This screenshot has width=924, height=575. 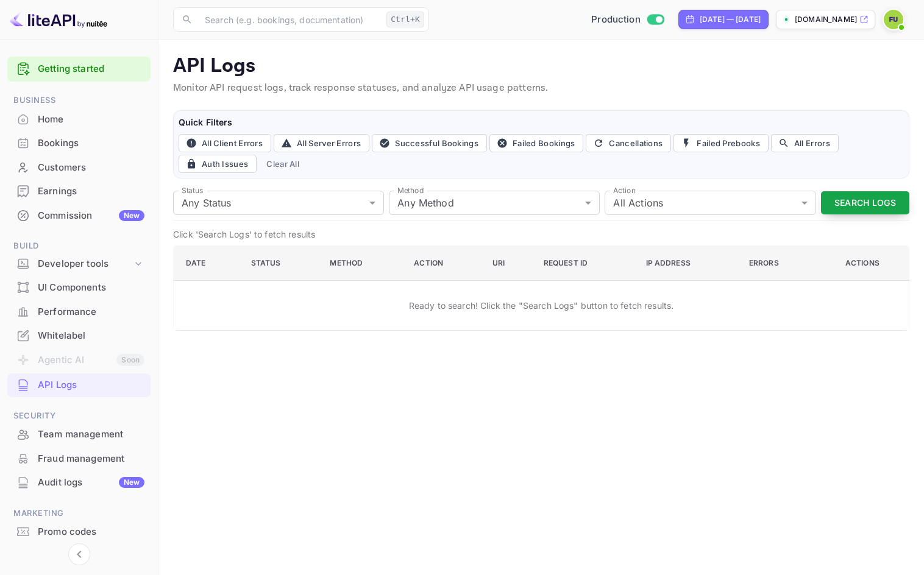 I want to click on h6: Quick Filters, so click(x=541, y=123).